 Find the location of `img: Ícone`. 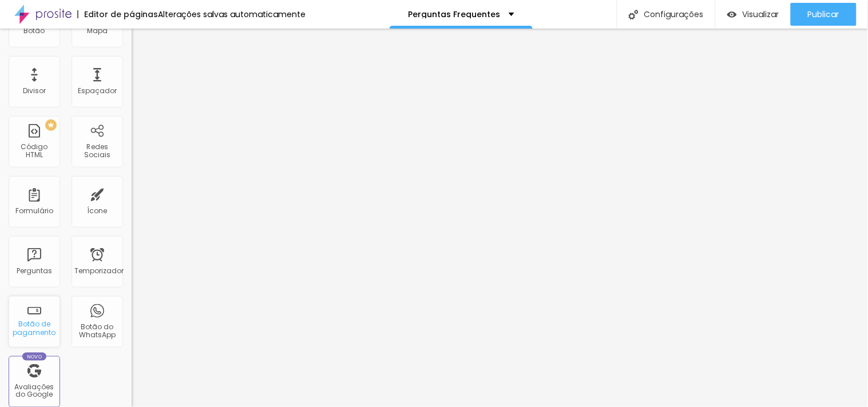

img: Ícone is located at coordinates (633, 14).